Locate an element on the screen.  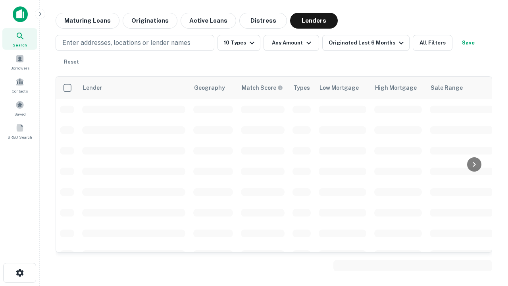
th: Lender is located at coordinates (134, 88).